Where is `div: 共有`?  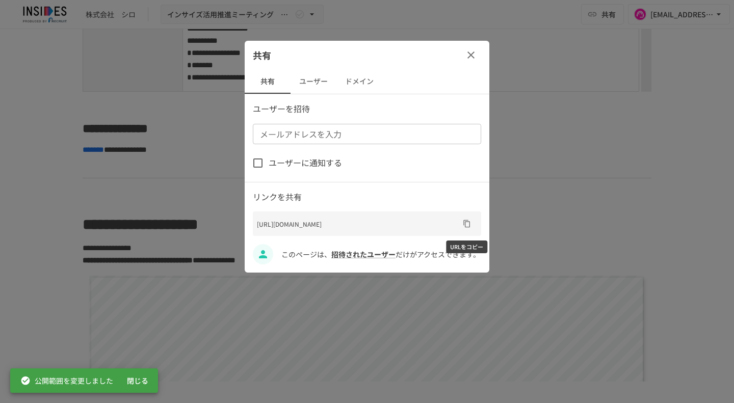 div: 共有 is located at coordinates (367, 55).